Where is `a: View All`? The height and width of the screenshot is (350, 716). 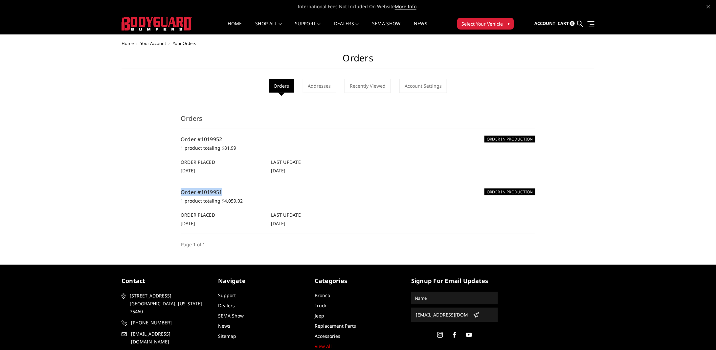
a: View All is located at coordinates (323, 346).